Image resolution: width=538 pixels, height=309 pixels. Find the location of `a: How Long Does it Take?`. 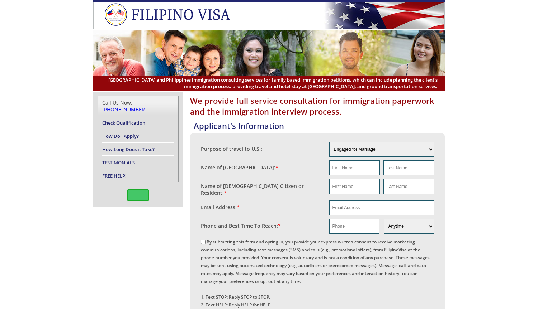

a: How Long Does it Take? is located at coordinates (128, 149).